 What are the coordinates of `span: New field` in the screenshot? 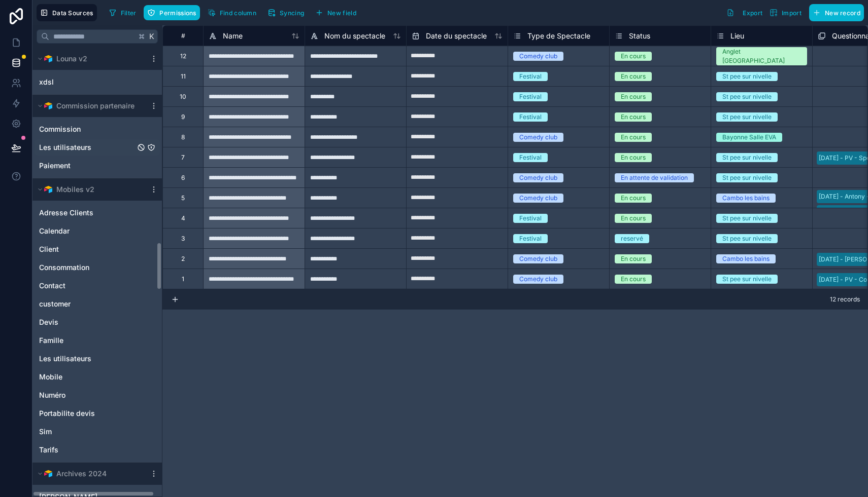 It's located at (341, 12).